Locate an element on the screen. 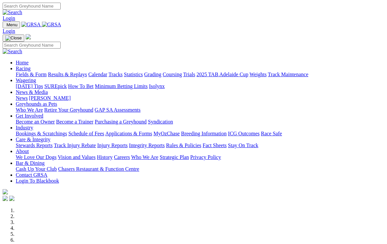  a: Results & Replays is located at coordinates (67, 74).